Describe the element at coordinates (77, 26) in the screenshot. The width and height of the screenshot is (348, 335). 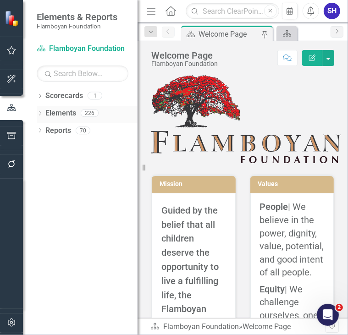
I see `small: Flamboyan Foundation` at that location.